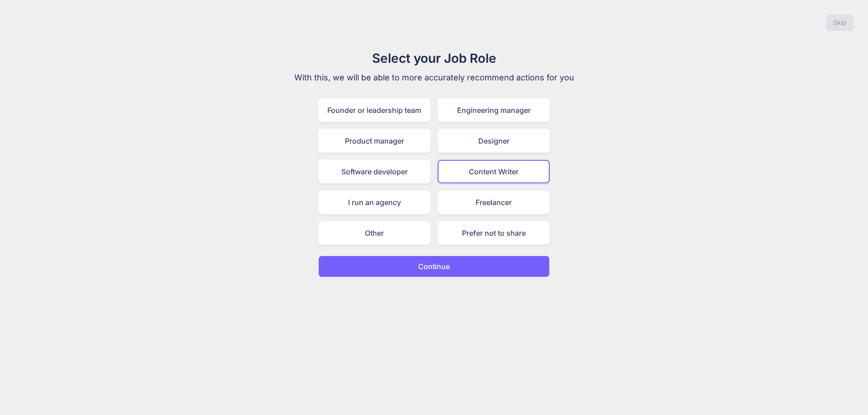  I want to click on div: Freelancer, so click(493, 203).